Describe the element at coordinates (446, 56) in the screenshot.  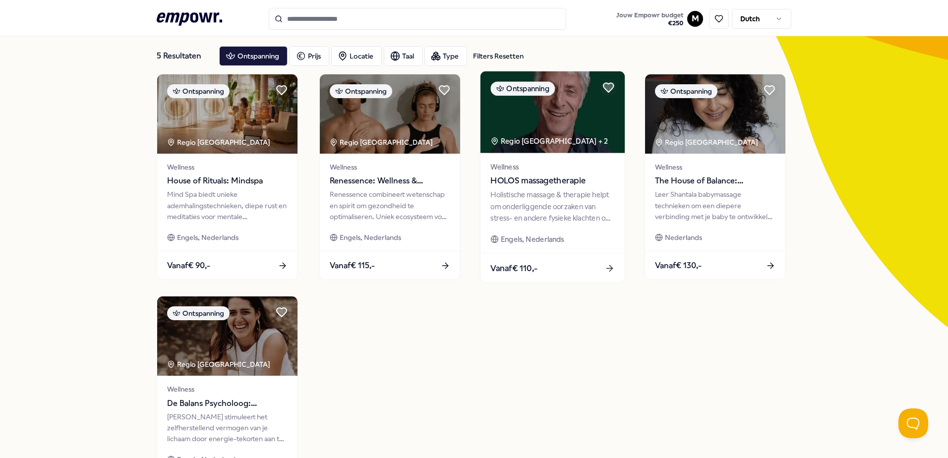
I see `button: Type` at that location.